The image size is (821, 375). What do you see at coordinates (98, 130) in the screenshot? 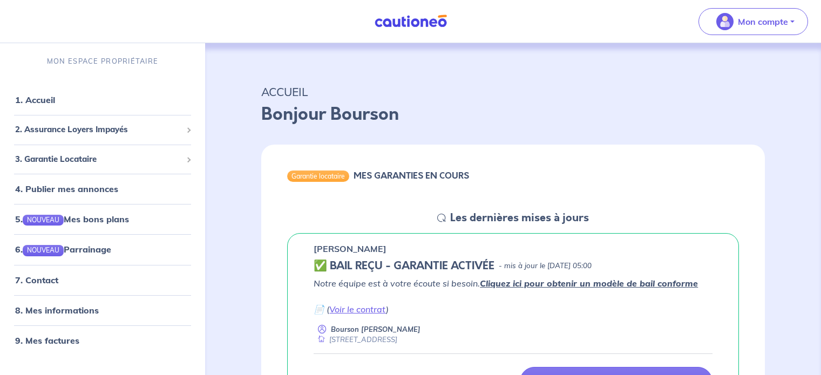
I see `span: 2. Assurance Loyers Impayés` at bounding box center [98, 130].